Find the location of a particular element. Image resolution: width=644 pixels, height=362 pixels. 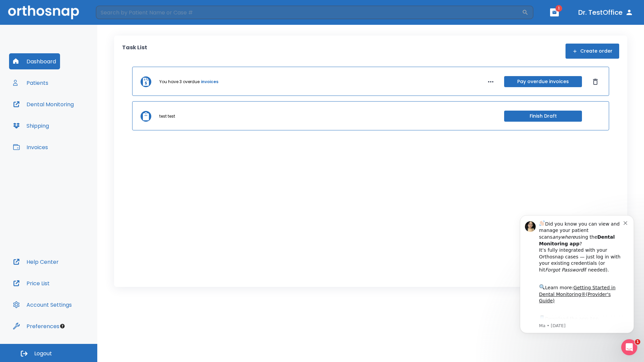

a: Dental Monitoring is located at coordinates (43, 104).